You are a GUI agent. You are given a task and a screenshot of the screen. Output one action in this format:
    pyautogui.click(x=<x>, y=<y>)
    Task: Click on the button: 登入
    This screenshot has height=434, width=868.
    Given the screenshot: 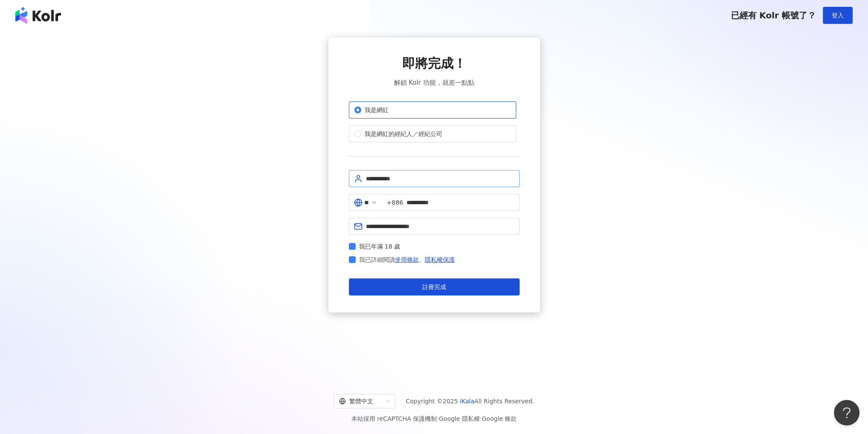 What is the action you would take?
    pyautogui.click(x=838, y=15)
    